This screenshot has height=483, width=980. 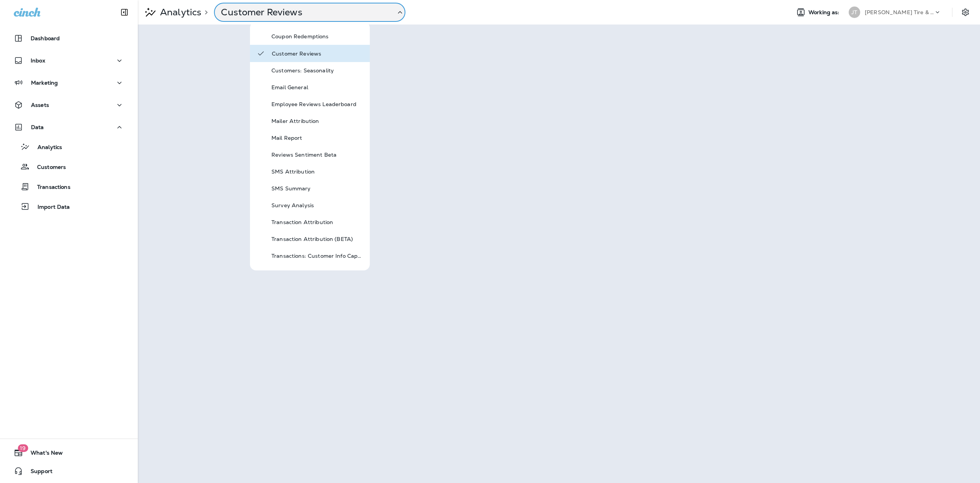 What do you see at coordinates (317, 104) in the screenshot?
I see `p: Employee Reviews Leaderboard` at bounding box center [317, 104].